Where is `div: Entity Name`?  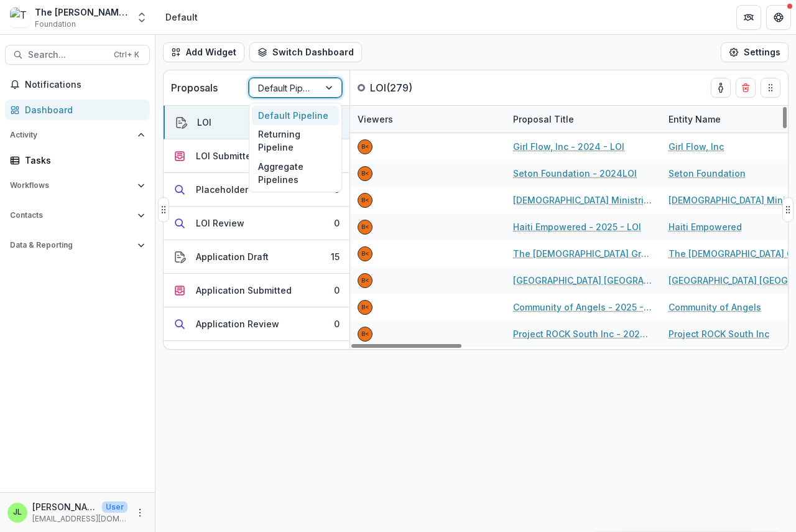
div: Entity Name is located at coordinates (694, 119).